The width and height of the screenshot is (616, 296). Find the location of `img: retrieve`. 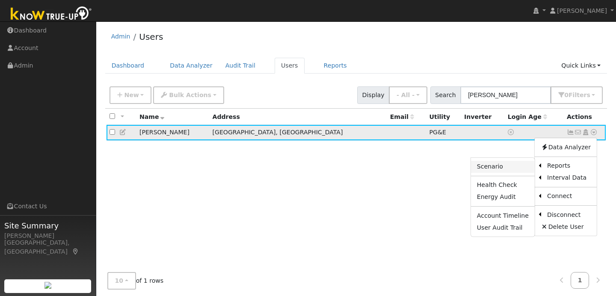

img: retrieve is located at coordinates (48, 285).